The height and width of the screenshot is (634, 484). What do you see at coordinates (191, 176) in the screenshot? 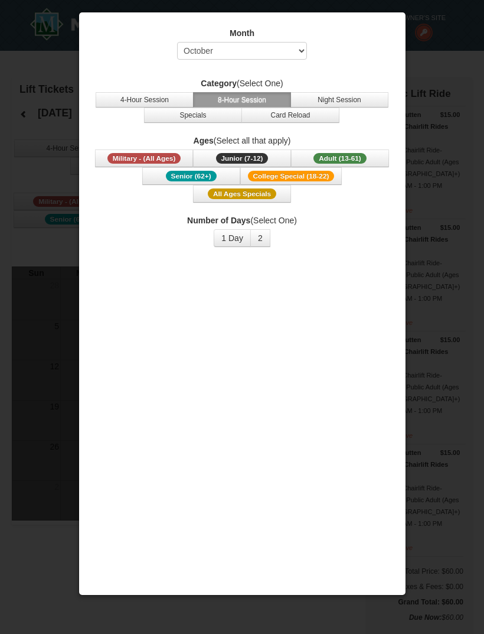
I see `span: Senior (62+)` at bounding box center [191, 176].